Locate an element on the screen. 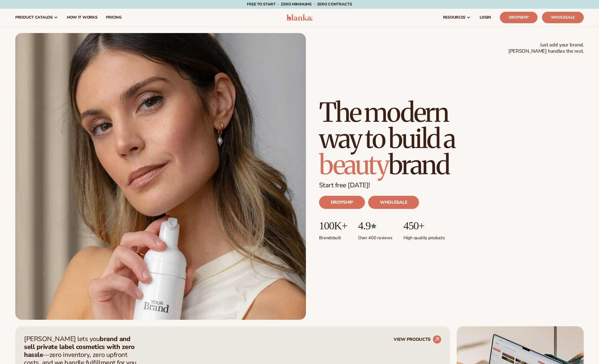  p: 4.9 is located at coordinates (376, 226).